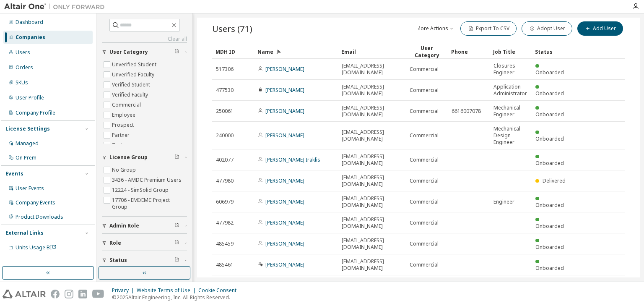 This screenshot has width=644, height=306. Describe the element at coordinates (149, 204) in the screenshot. I see `label: 17706 - EMI/EMC Project Group` at that location.